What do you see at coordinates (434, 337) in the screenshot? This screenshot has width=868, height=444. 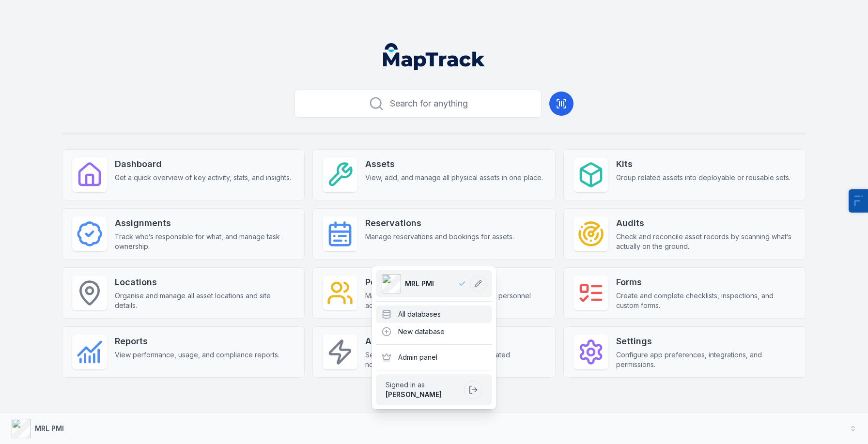 I see `div: MRL PMI` at bounding box center [434, 337].